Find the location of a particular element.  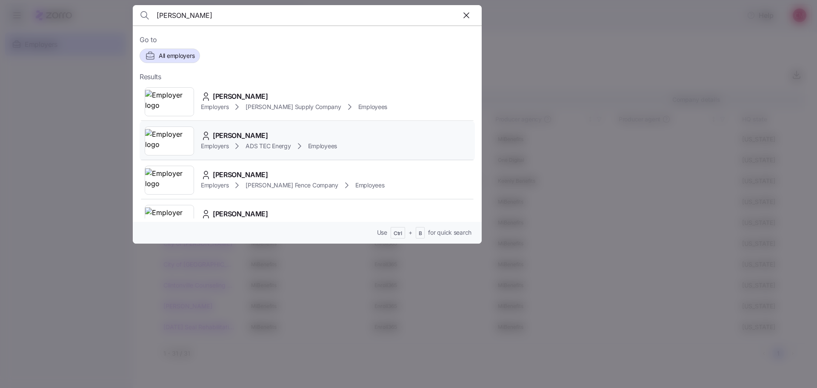

span: for quick search is located at coordinates (450, 232).